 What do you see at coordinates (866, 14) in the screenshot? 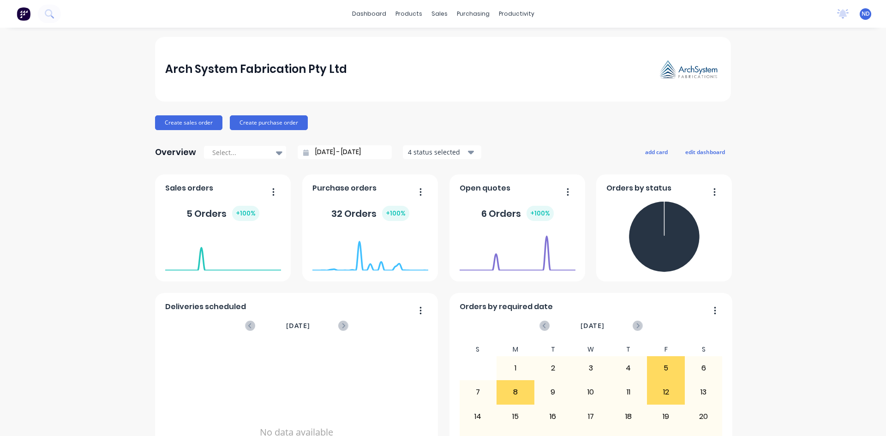
I see `span: ND` at bounding box center [866, 14].